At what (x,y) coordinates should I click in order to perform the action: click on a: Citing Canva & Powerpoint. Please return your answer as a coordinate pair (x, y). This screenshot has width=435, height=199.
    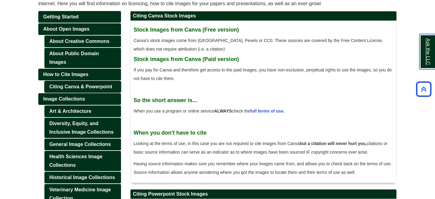
    Looking at the image, I should click on (83, 87).